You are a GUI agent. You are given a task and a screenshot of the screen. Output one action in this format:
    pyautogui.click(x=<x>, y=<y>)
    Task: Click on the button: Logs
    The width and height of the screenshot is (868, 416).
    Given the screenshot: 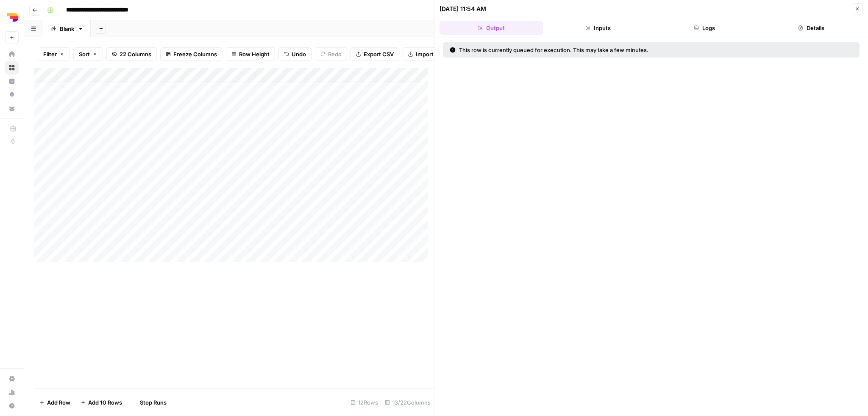 What is the action you would take?
    pyautogui.click(x=705, y=28)
    